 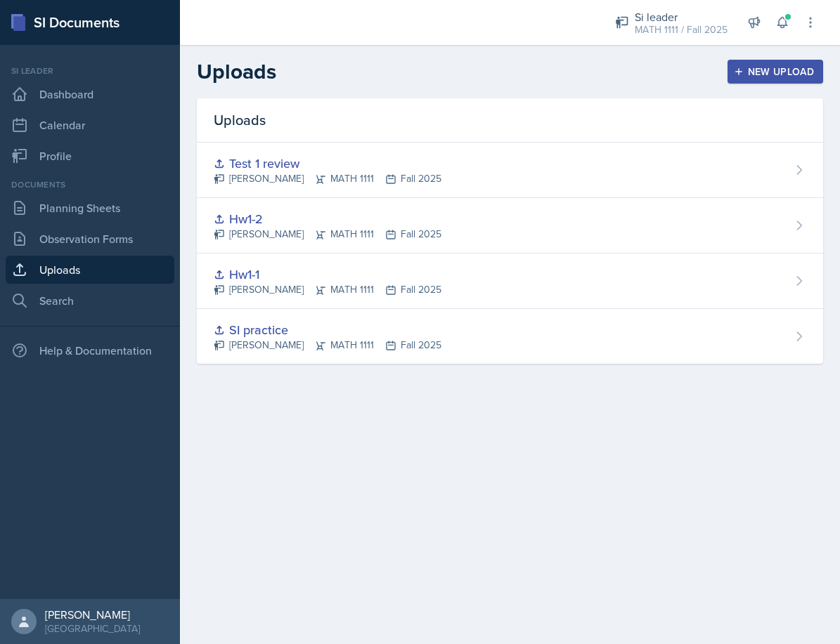 I want to click on div: Documents, so click(x=90, y=185).